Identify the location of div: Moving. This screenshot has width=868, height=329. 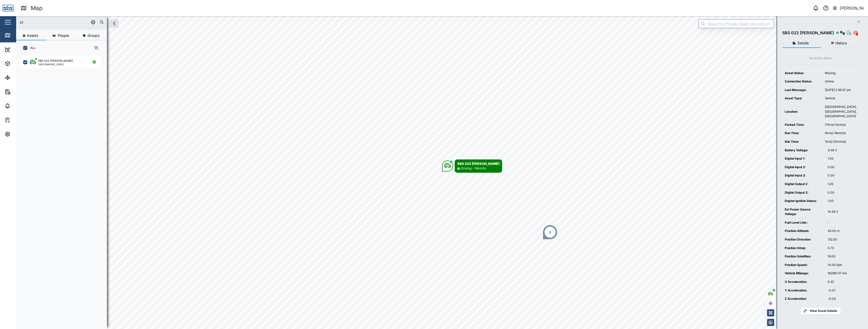
(841, 73).